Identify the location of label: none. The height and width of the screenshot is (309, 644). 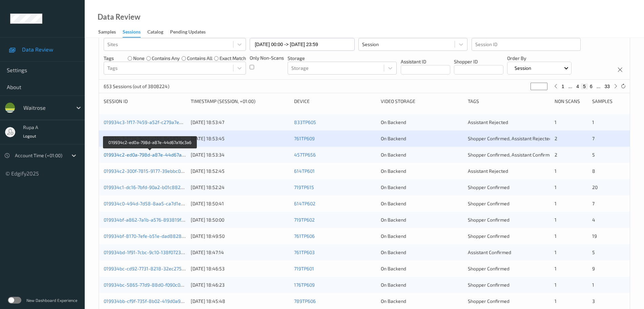
(139, 58).